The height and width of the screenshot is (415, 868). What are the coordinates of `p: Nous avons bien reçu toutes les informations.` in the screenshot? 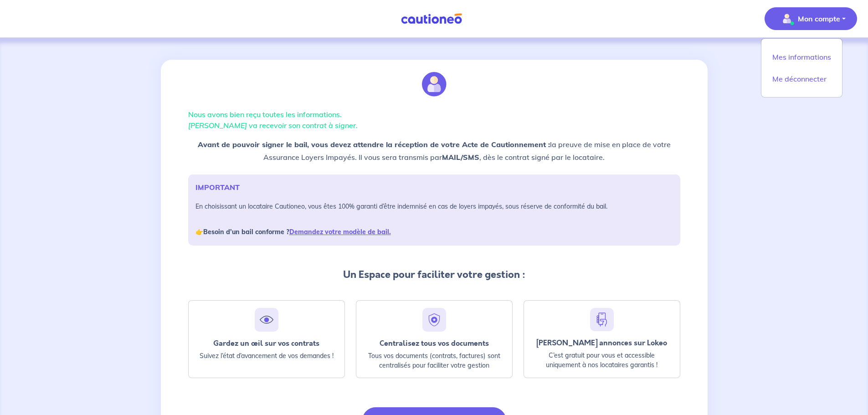 It's located at (434, 120).